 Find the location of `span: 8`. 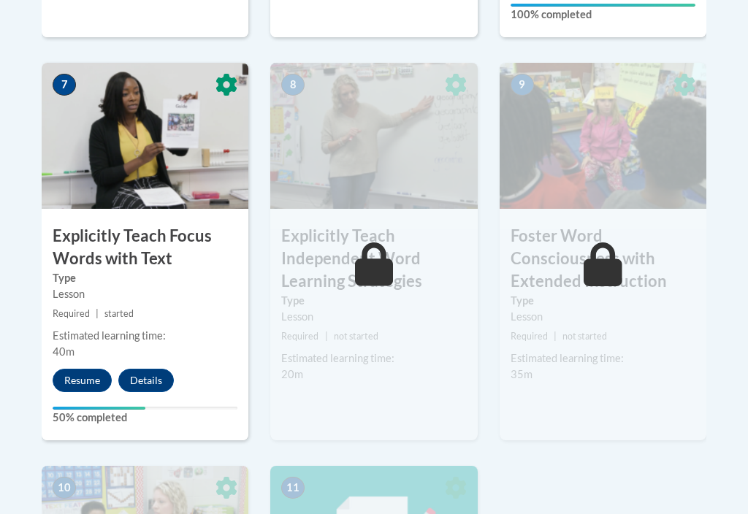

span: 8 is located at coordinates (293, 85).